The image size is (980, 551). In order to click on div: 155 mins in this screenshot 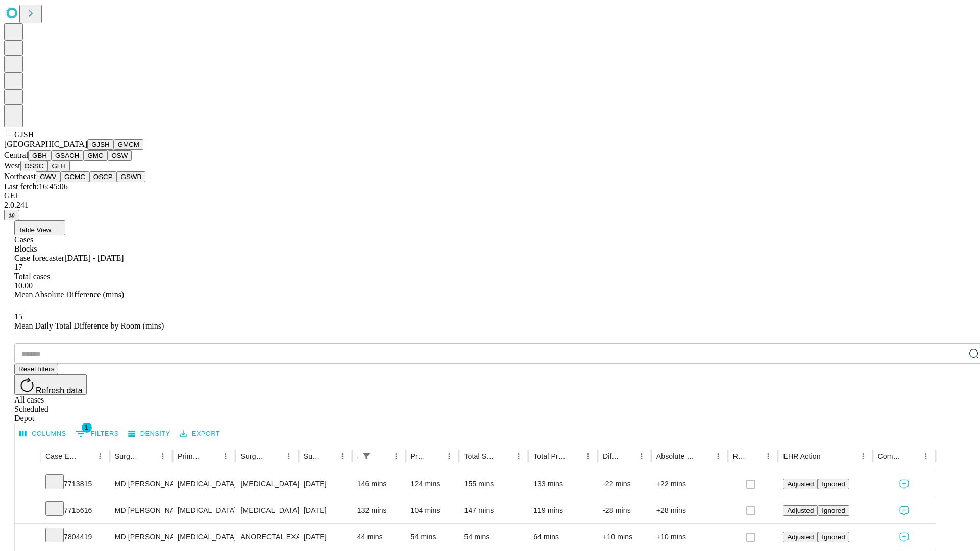, I will do `click(494, 484)`.